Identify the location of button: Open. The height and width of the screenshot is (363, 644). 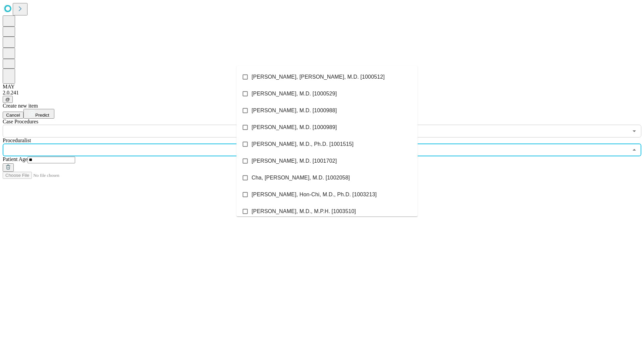
(634, 131).